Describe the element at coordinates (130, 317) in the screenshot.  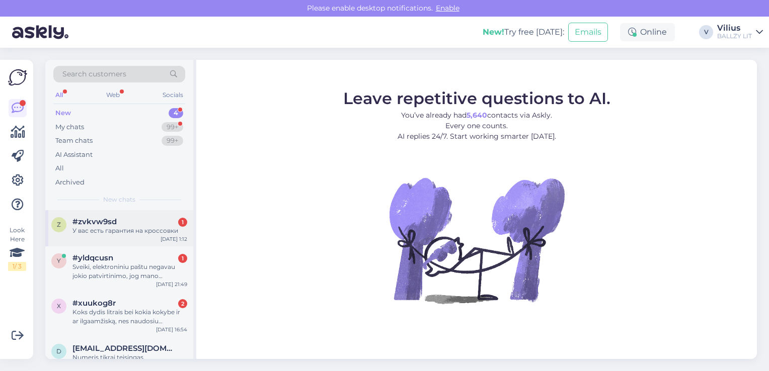
I see `div: Koks dydis litrais bei kokia kokybe ir ar ilgaamžiską, nes naudosiu mokyklai jus zinote kiek ten ...` at that location.